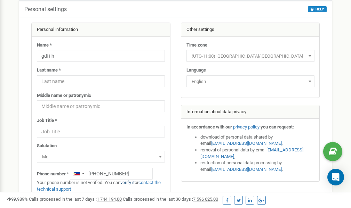  Describe the element at coordinates (101, 132) in the screenshot. I see `input: Job Title` at that location.